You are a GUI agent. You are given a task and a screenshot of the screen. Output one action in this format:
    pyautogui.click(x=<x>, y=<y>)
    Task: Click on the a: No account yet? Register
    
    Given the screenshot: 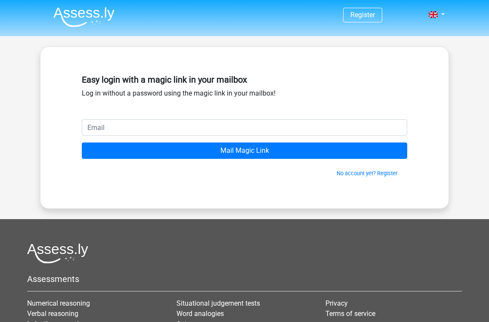 What is the action you would take?
    pyautogui.click(x=366, y=173)
    